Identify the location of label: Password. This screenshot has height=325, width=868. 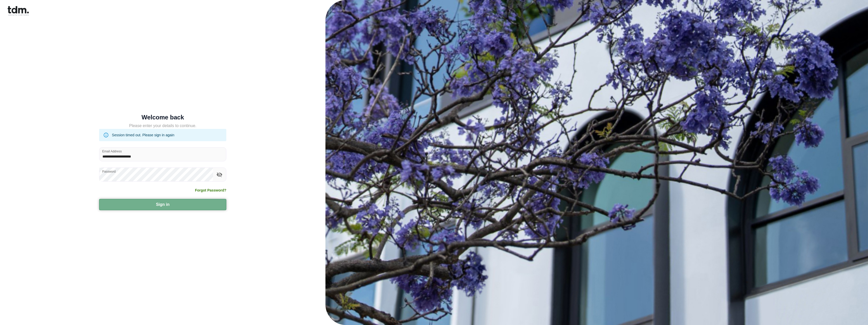
(109, 172).